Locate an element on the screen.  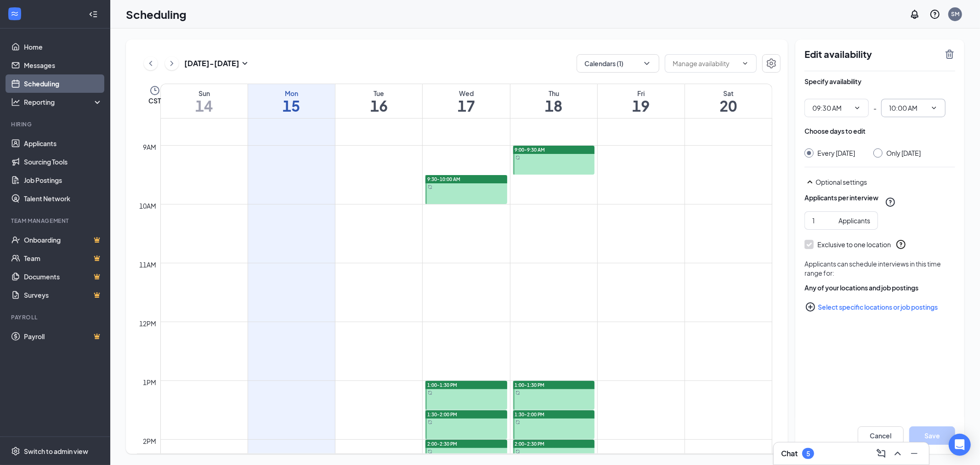
svg: SmallChevronDown is located at coordinates (245, 64).